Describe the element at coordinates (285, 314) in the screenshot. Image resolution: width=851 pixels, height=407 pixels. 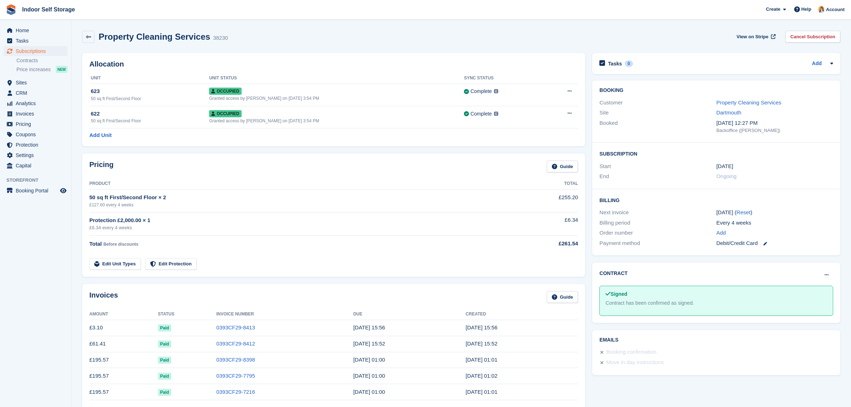
I see `th: Invoice Number` at that location.